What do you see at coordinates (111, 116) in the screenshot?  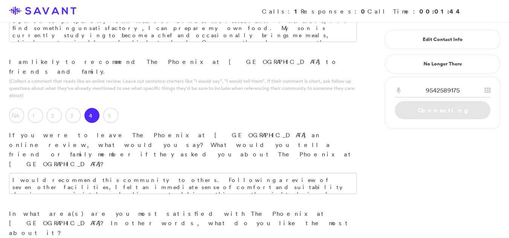 I see `label: 5` at bounding box center [111, 116].